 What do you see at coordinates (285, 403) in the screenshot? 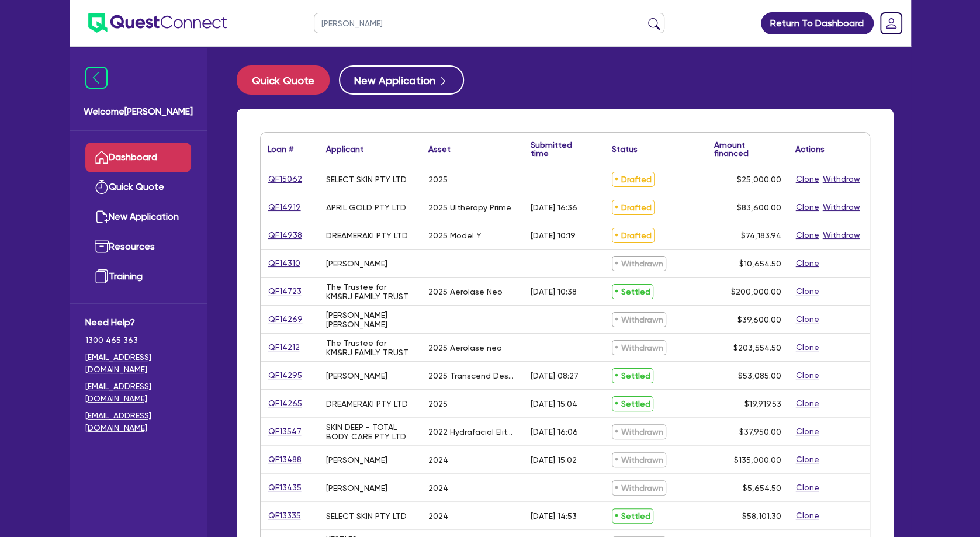
I see `a: QF14265` at bounding box center [285, 403].